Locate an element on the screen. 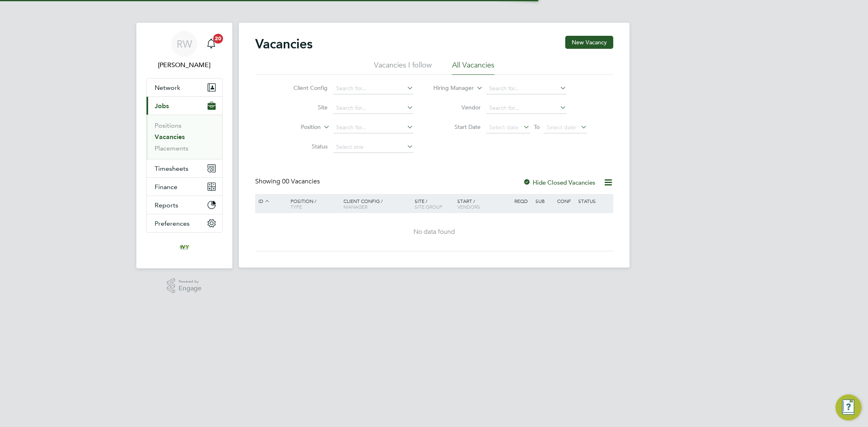 The width and height of the screenshot is (868, 427). label: Start Date is located at coordinates (457, 127).